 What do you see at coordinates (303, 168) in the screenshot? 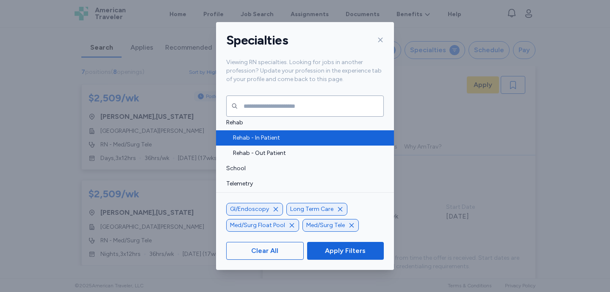
I see `span: School` at bounding box center [303, 168].